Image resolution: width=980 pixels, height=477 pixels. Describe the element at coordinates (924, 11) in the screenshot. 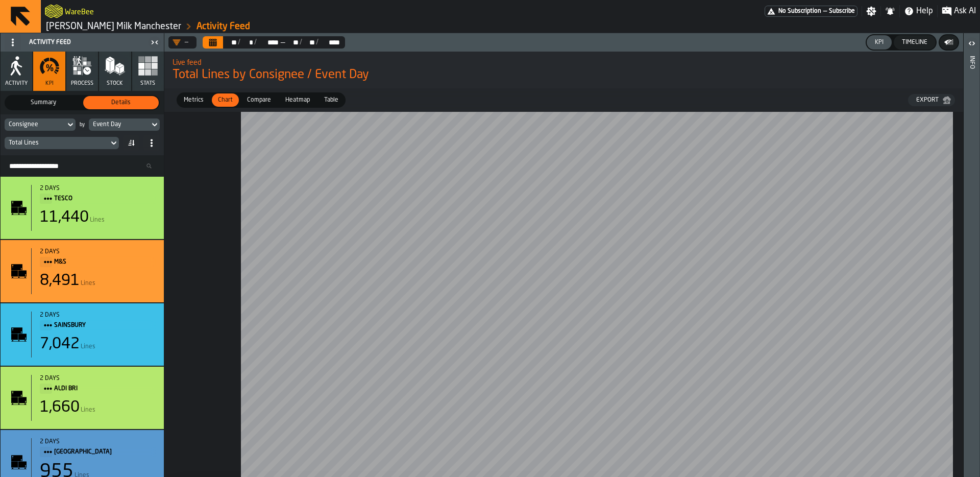

I see `span: Help` at that location.